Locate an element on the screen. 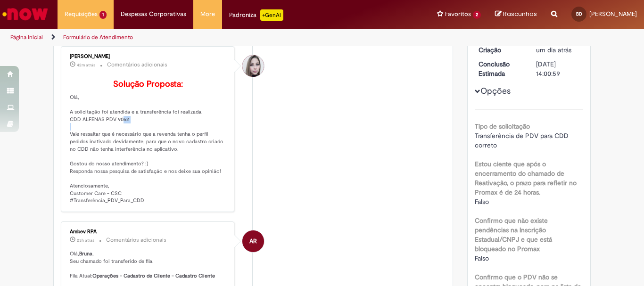  dt: Criação is located at coordinates (500, 50).